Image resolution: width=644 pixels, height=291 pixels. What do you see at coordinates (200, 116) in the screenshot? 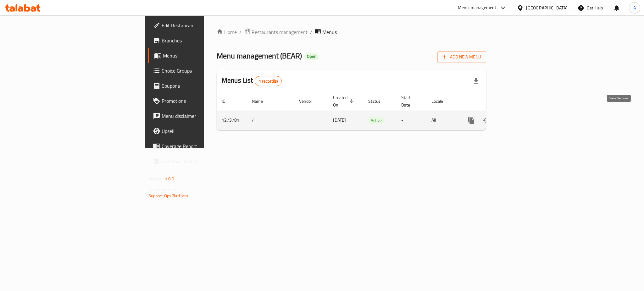
I see `a: Menu disclaimer` at bounding box center [200, 116].